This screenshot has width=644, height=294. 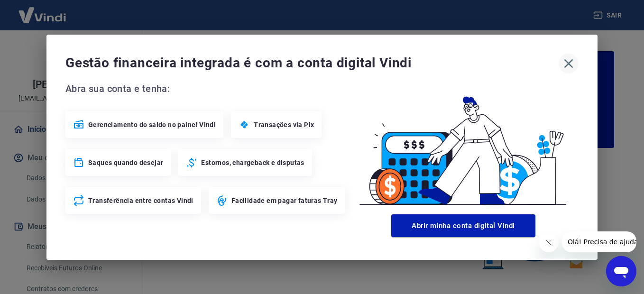 I want to click on span: Gerenciamento do saldo no painel Vindi, so click(x=152, y=125).